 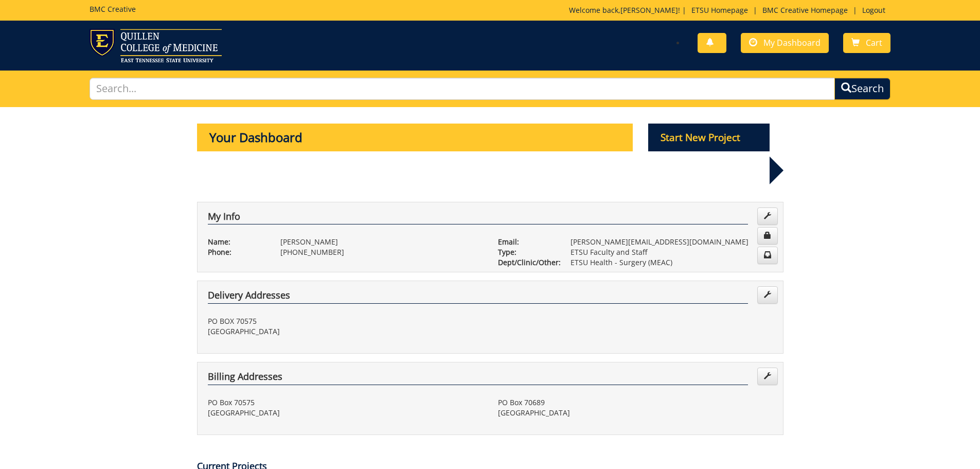 I want to click on span: Cart, so click(x=874, y=43).